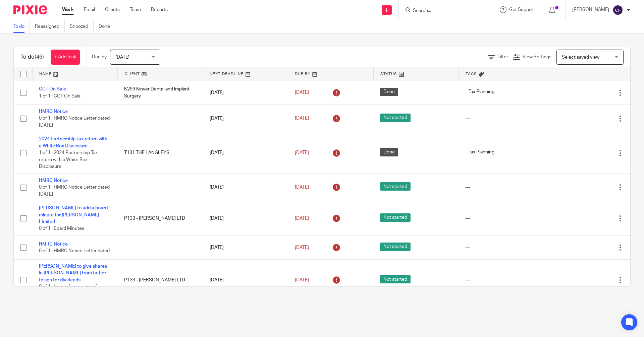 The image size is (644, 337). I want to click on a: + Add task, so click(65, 57).